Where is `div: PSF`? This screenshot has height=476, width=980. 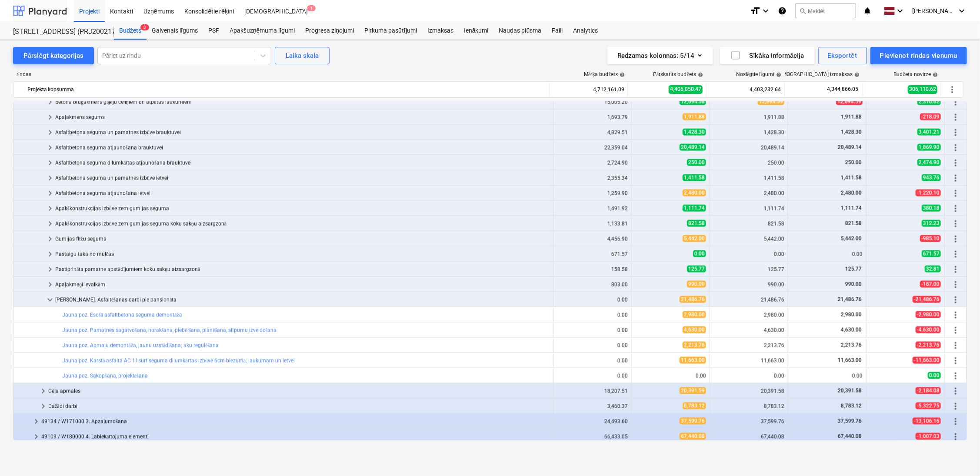 div: PSF is located at coordinates (214, 31).